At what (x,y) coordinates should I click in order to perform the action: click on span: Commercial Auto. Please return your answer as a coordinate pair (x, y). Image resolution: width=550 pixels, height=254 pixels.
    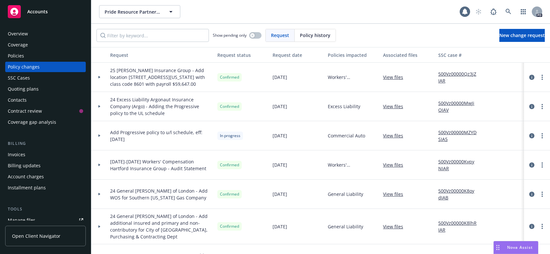
    Looking at the image, I should click on (346, 135).